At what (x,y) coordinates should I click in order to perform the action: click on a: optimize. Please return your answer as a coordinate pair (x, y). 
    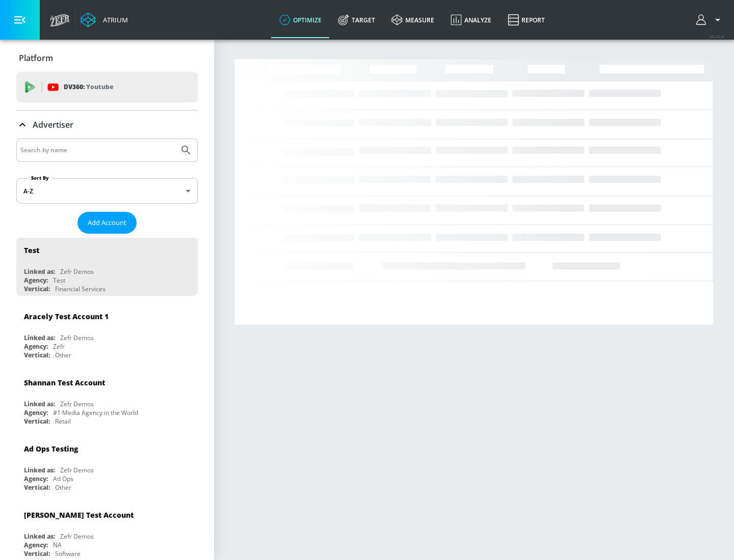
    Looking at the image, I should click on (300, 19).